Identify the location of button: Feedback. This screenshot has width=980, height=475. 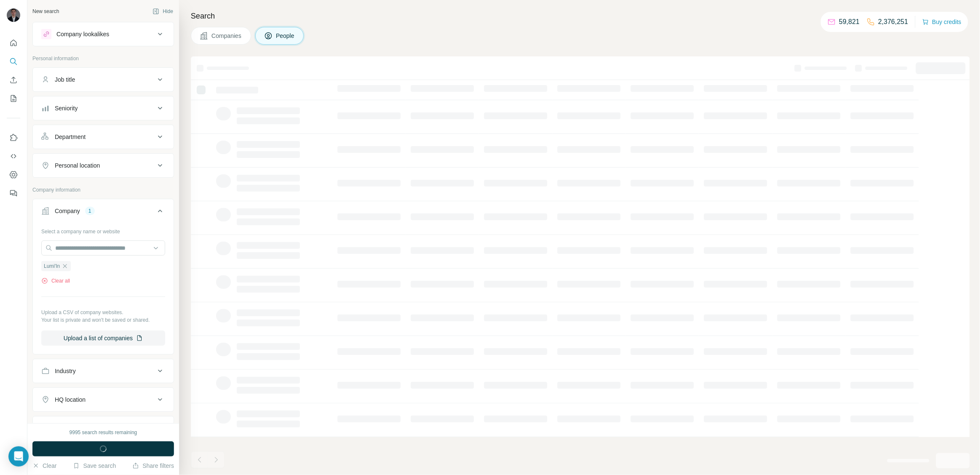
(13, 193).